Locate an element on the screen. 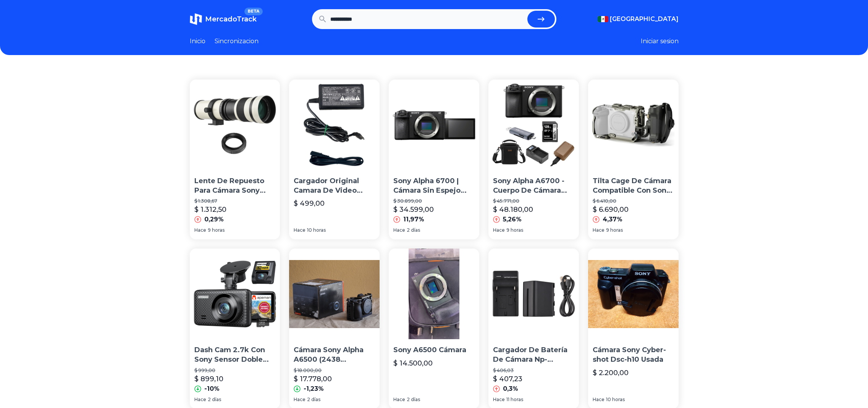 The width and height of the screenshot is (868, 408). p: $ 2.200,00 is located at coordinates (611, 372).